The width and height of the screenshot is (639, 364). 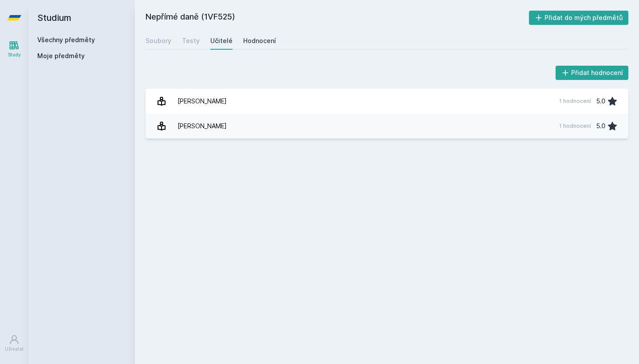 What do you see at coordinates (221, 41) in the screenshot?
I see `div: Učitelé` at bounding box center [221, 41].